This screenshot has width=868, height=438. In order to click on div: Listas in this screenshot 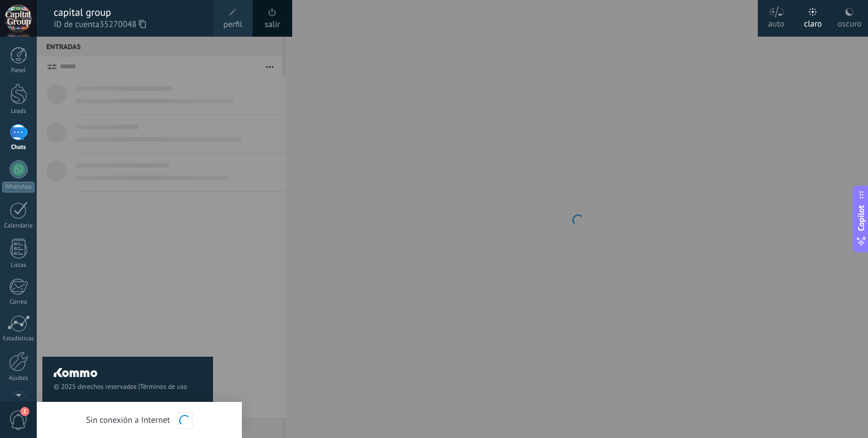, I will do `click(18, 266)`.